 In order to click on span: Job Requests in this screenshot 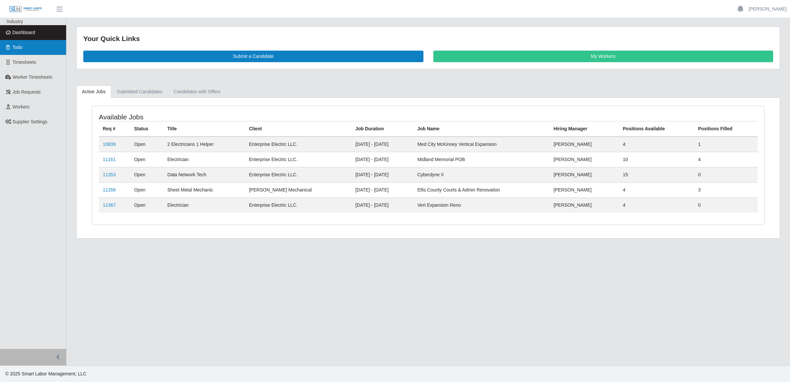, I will do `click(27, 92)`.